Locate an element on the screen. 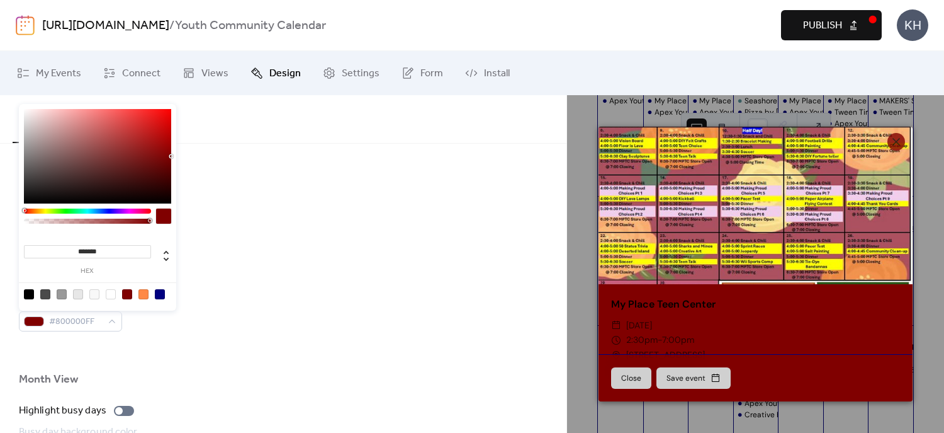 Image resolution: width=944 pixels, height=433 pixels. a: Design is located at coordinates (276, 73).